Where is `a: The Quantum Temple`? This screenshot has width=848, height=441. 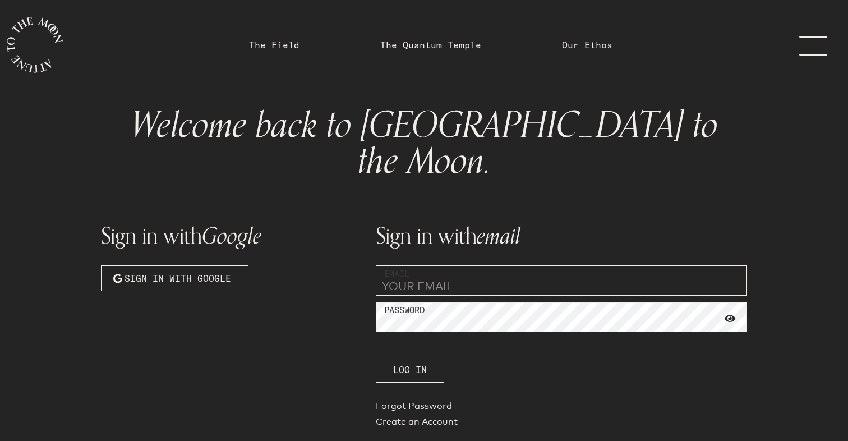
a: The Quantum Temple is located at coordinates (431, 45).